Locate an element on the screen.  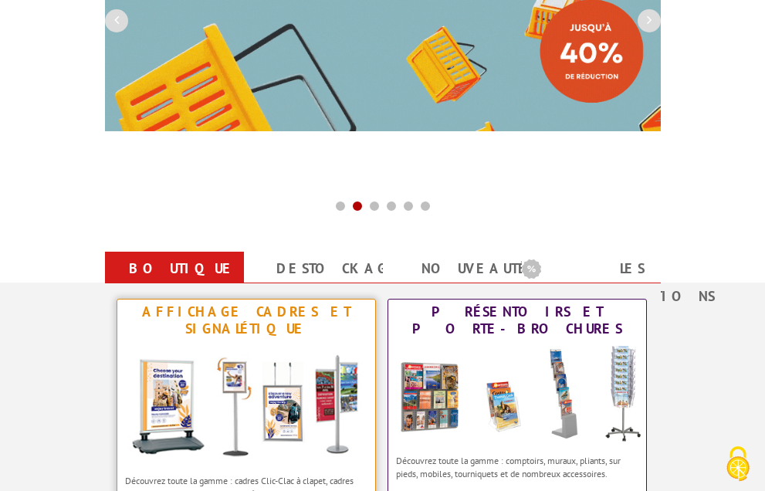
a: Destockage is located at coordinates (339, 269).